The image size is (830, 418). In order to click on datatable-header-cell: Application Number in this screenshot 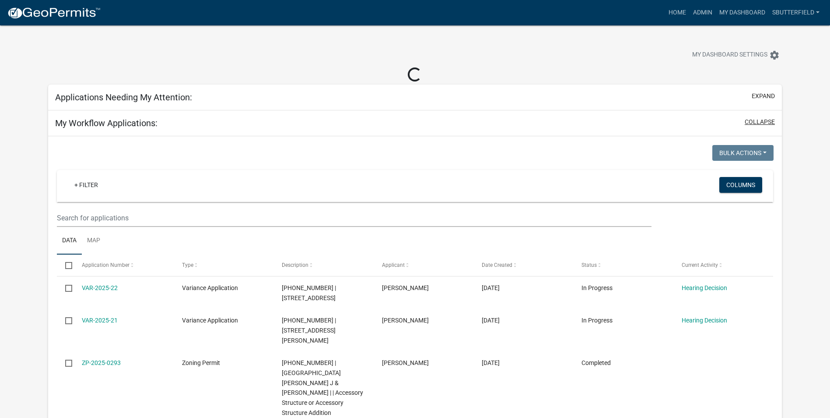, I will do `click(123, 265)`.